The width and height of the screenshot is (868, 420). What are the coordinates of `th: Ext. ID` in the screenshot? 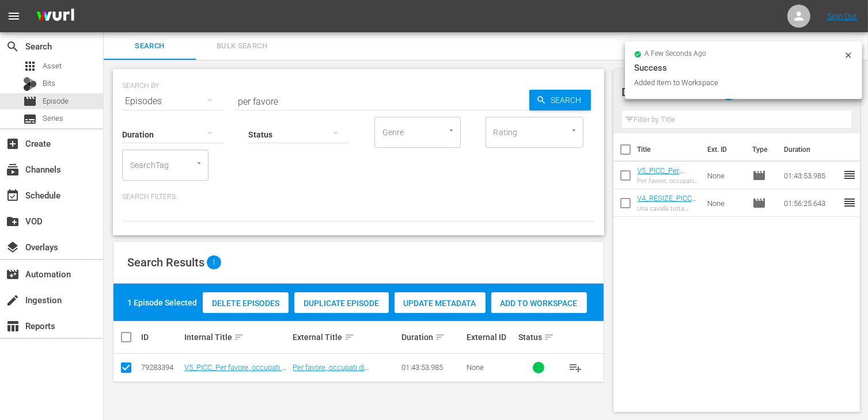 It's located at (723, 149).